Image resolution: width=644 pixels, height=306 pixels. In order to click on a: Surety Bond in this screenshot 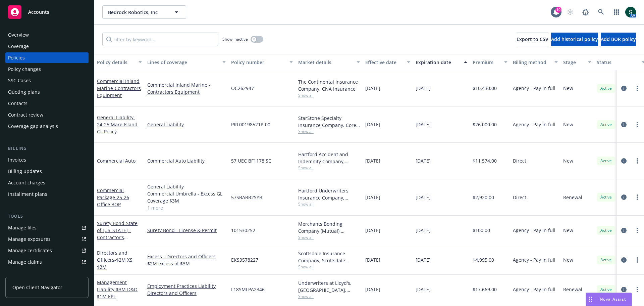, I will do `click(117, 234)`.